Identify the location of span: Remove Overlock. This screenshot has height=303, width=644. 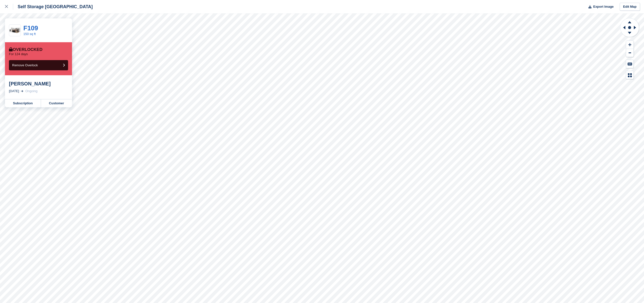
(25, 65).